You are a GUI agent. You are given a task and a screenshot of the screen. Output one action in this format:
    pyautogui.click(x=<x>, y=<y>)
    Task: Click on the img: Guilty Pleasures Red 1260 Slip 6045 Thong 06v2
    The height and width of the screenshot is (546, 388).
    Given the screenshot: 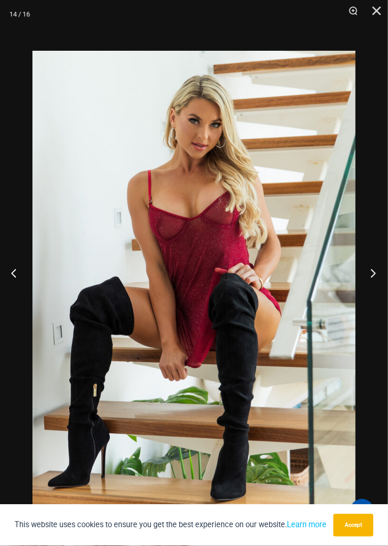 What is the action you would take?
    pyautogui.click(x=194, y=293)
    